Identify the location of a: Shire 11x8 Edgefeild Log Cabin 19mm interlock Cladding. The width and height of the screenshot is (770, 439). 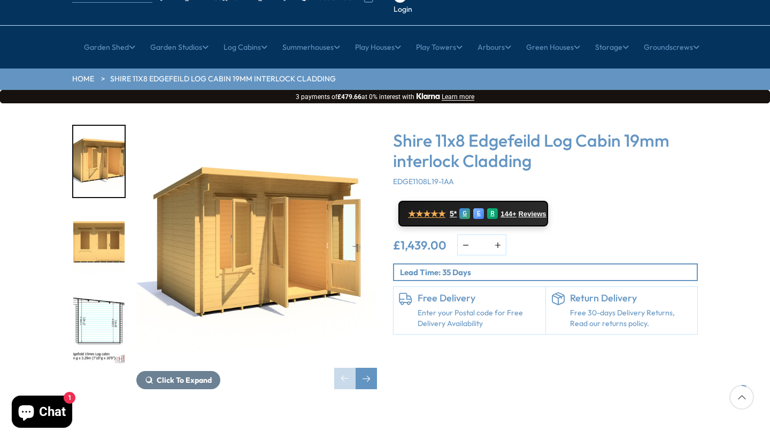
(223, 79).